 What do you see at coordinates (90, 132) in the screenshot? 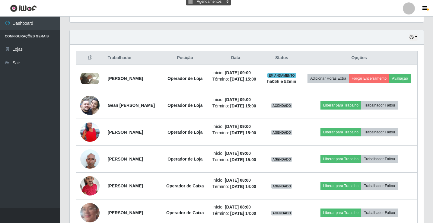
I see `img: 1743897152803.jpeg` at bounding box center [90, 132].